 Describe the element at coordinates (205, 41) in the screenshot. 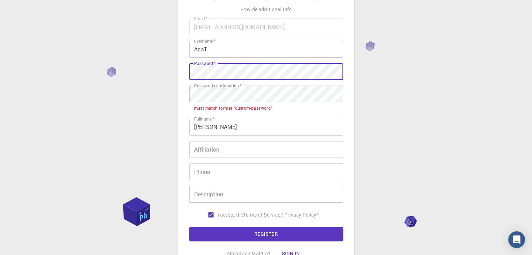

I see `label: username` at that location.